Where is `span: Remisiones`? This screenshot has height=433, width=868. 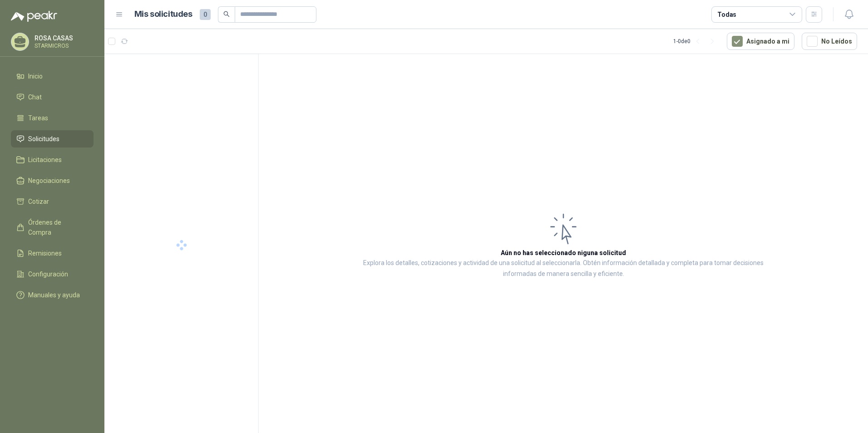
span: Remisiones is located at coordinates (45, 253).